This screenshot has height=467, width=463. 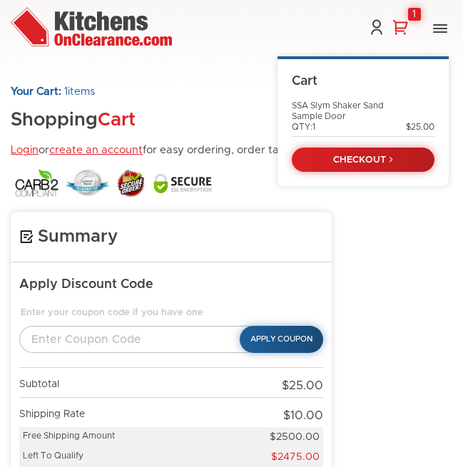 I want to click on a: Cart, so click(x=304, y=81).